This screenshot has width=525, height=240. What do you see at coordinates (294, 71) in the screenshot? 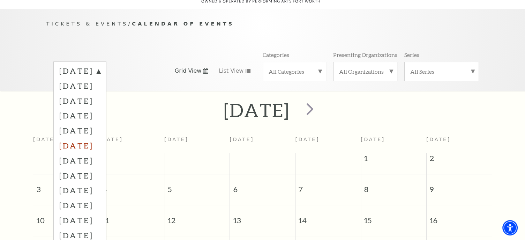
I see `label: All Categories` at bounding box center [294, 71].